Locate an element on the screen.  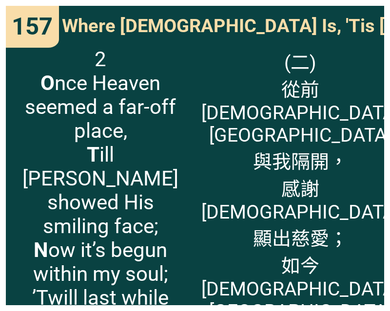
span: 157 is located at coordinates (32, 26).